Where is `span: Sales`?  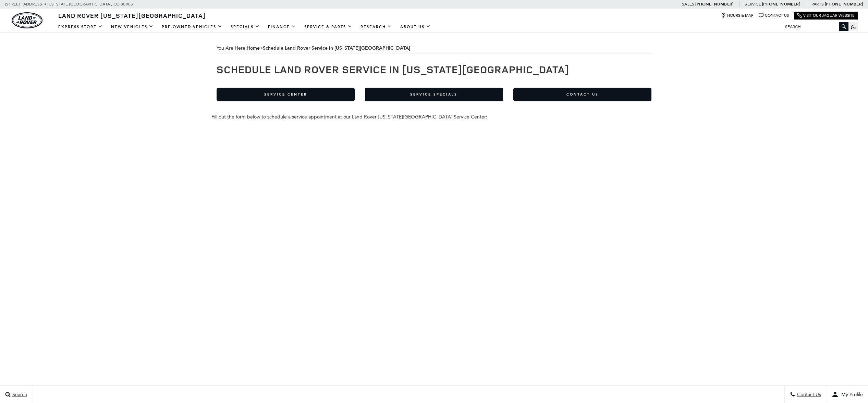
span: Sales is located at coordinates (688, 4).